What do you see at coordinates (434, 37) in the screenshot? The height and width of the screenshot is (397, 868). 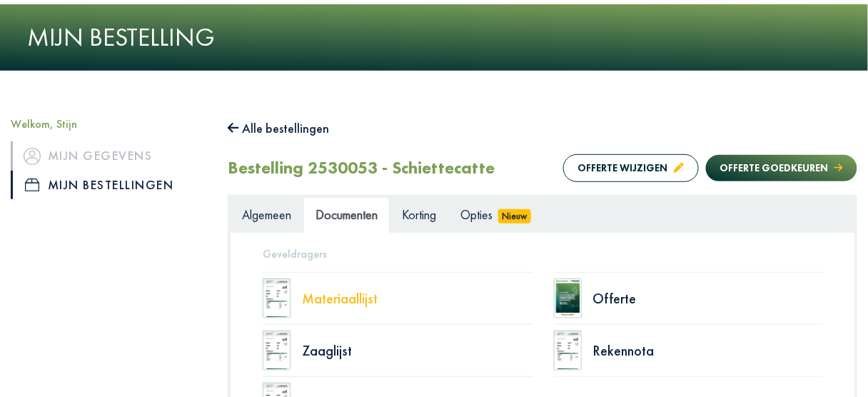 I see `h1: Mijn bestelling` at bounding box center [434, 37].